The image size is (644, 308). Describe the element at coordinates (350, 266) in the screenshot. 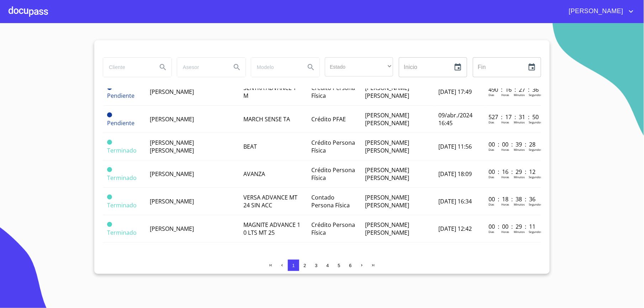

I see `button: 6` at that location.